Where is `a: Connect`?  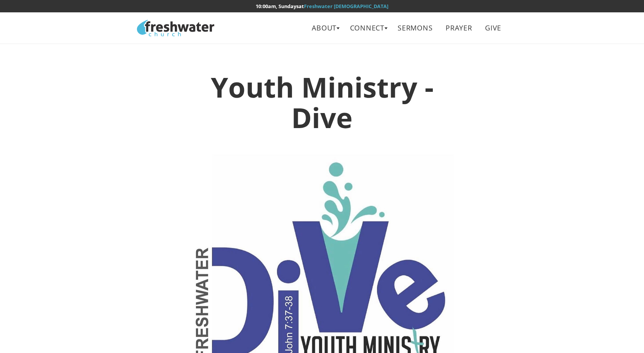
a: Connect is located at coordinates (367, 28).